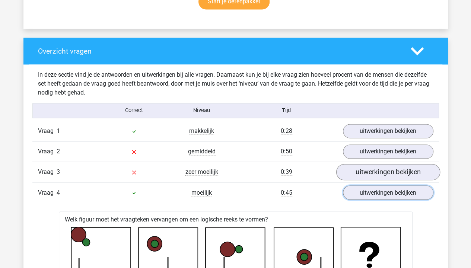 The width and height of the screenshot is (471, 268). Describe the element at coordinates (286, 151) in the screenshot. I see `span: 0:50` at that location.